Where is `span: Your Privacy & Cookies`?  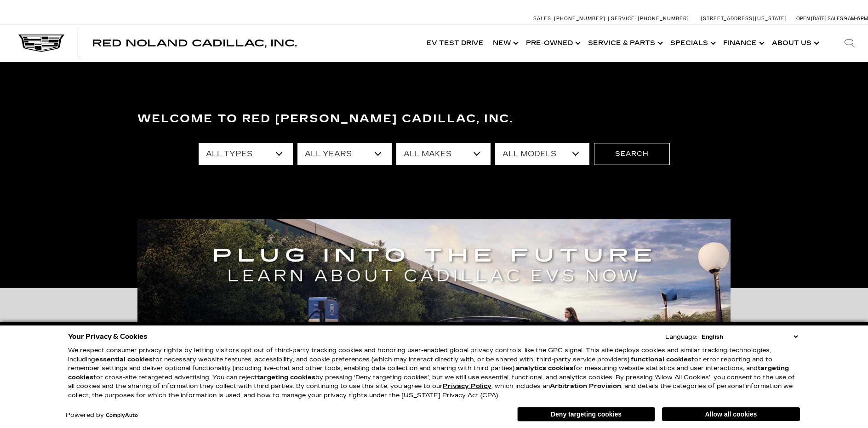 span: Your Privacy & Cookies is located at coordinates (108, 337).